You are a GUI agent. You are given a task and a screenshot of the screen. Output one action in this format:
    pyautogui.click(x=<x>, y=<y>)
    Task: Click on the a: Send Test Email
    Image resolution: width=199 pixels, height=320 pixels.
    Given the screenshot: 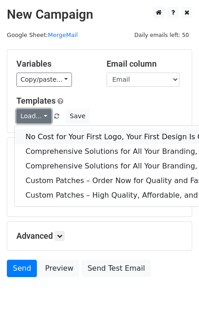 What is the action you would take?
    pyautogui.click(x=116, y=268)
    